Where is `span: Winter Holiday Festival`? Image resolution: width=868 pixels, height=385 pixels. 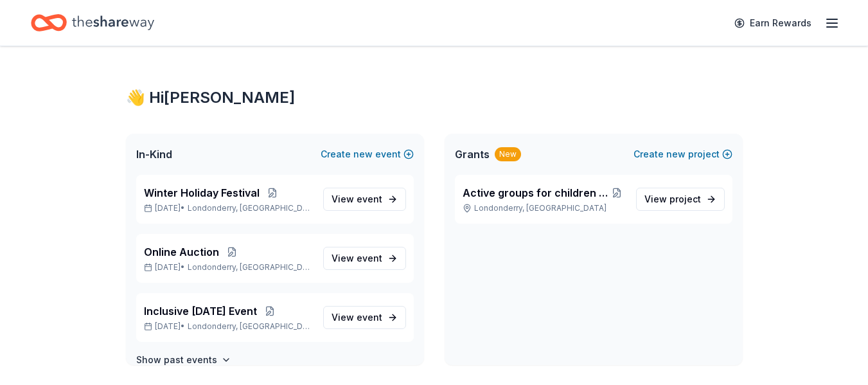
span: Winter Holiday Festival is located at coordinates (202, 192).